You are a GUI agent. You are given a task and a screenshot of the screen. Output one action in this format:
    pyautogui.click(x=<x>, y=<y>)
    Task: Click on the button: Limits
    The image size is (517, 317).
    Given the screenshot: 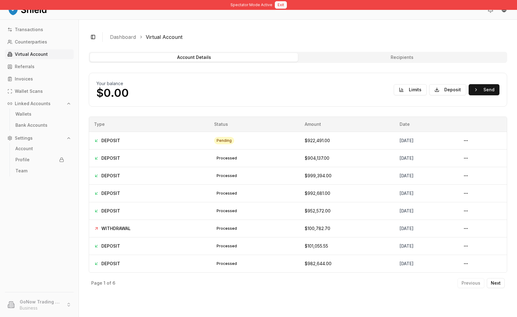 What is the action you would take?
    pyautogui.click(x=410, y=90)
    